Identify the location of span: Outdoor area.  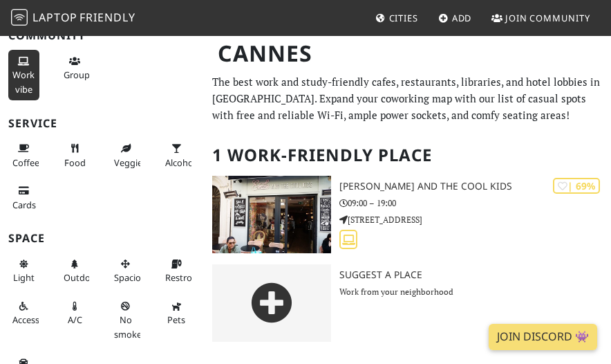
(81, 277).